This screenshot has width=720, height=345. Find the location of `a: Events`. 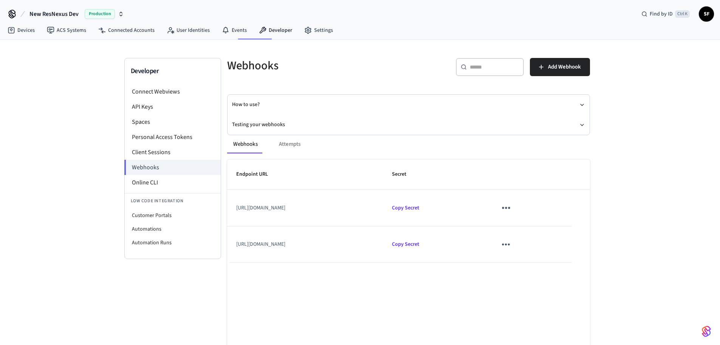

a: Events is located at coordinates (234, 30).